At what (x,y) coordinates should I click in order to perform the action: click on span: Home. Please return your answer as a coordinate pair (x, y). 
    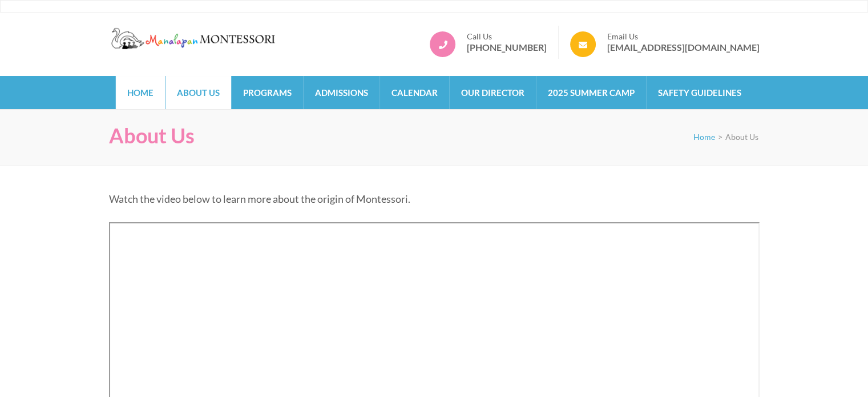
    Looking at the image, I should click on (704, 136).